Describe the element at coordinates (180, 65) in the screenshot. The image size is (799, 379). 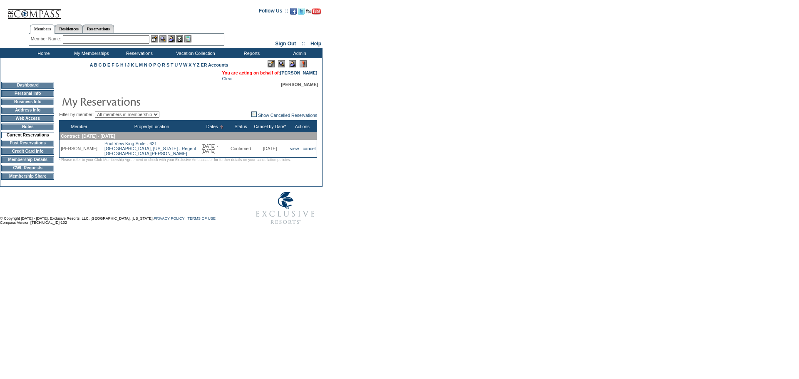
I see `a: V` at that location.